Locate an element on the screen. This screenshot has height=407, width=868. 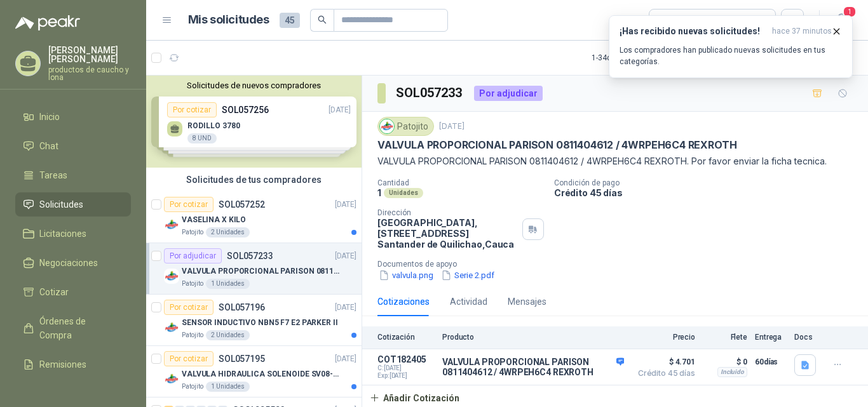
button: ¡Has recibido nuevas solicitudes!hace 37 minutos Los compradores han publicado nuevas solicitudes... is located at coordinates (731, 46).